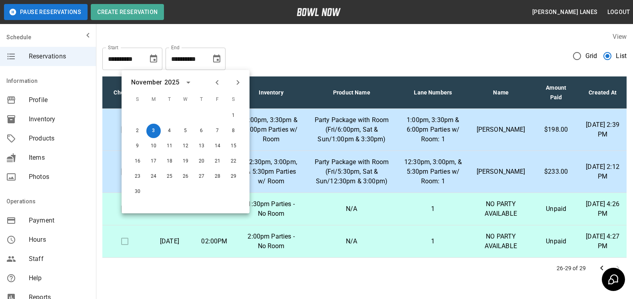 This screenshot has width=633, height=299. Describe the element at coordinates (238, 82) in the screenshot. I see `button: Next month` at that location.